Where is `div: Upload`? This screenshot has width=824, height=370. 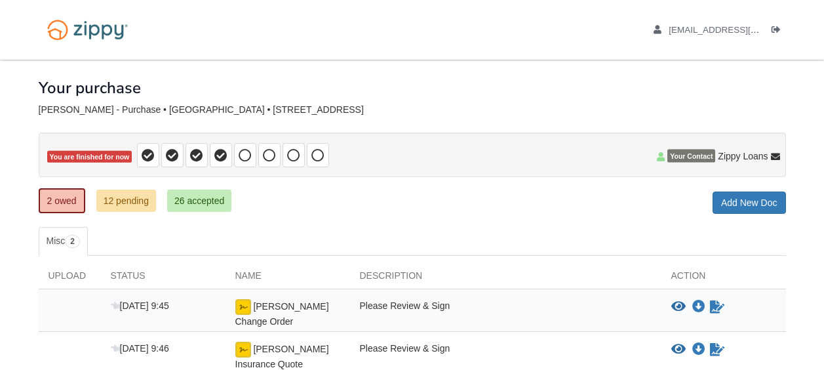
div: Upload is located at coordinates (70, 279).